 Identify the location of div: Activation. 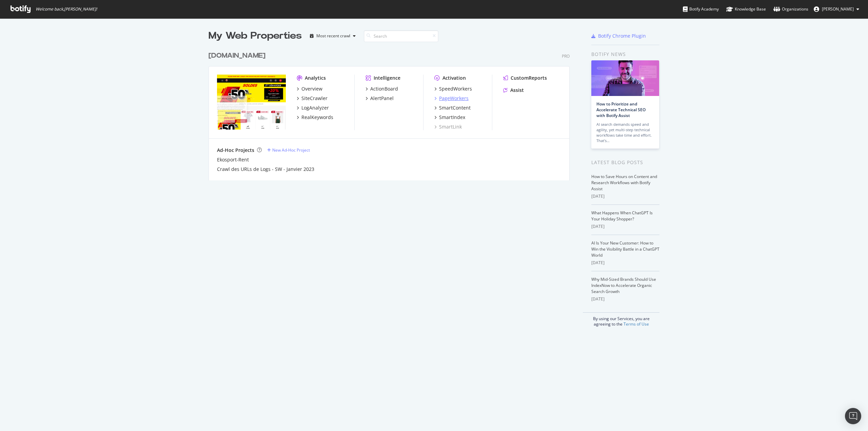
(454, 78).